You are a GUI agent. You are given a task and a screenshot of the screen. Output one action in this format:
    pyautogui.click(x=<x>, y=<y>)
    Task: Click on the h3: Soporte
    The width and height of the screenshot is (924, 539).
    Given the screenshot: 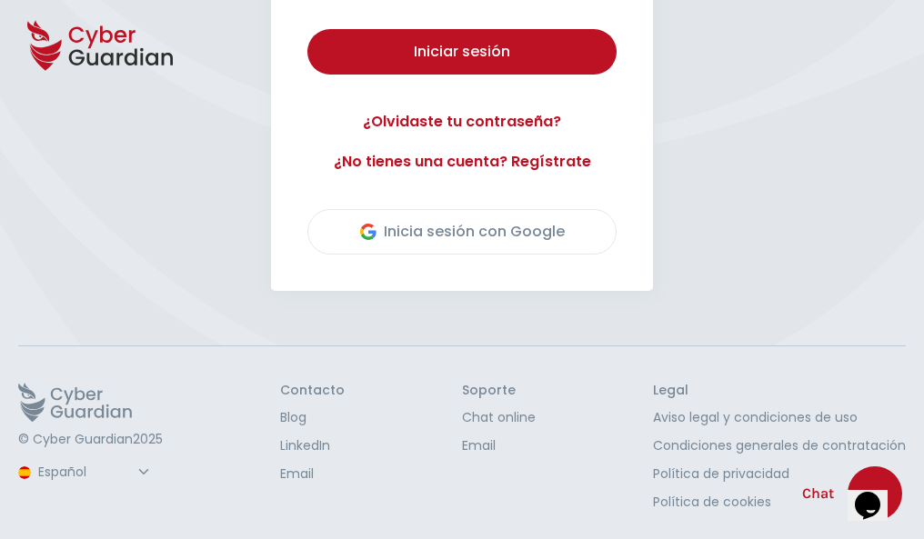 What is the action you would take?
    pyautogui.click(x=498, y=391)
    